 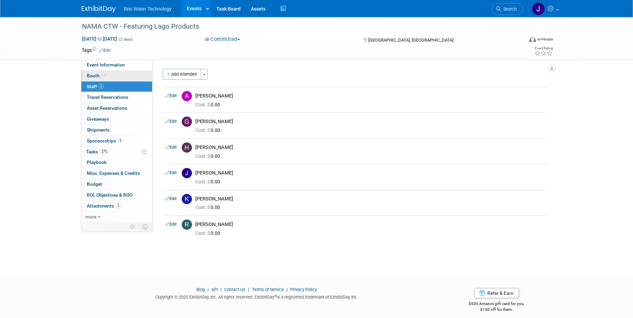 What do you see at coordinates (497, 293) in the screenshot?
I see `a: Refer & Earn` at bounding box center [497, 293].